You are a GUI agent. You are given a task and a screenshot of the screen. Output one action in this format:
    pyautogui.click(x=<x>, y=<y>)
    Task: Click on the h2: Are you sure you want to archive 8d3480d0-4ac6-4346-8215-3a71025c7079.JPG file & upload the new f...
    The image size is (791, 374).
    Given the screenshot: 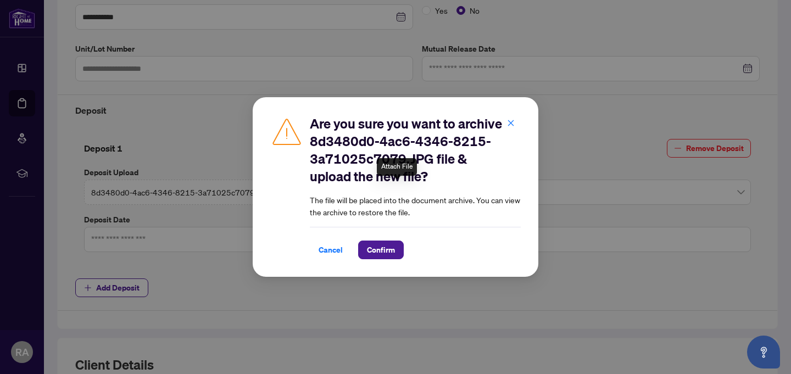 What is the action you would take?
    pyautogui.click(x=415, y=150)
    